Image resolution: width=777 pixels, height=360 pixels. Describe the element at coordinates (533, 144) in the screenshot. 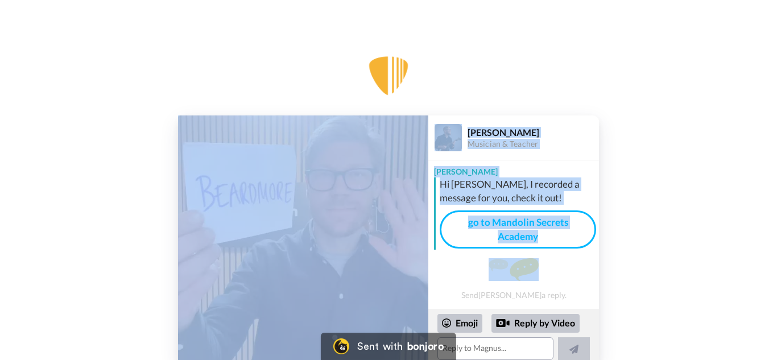

I see `div: Musician & Teacher` at that location.